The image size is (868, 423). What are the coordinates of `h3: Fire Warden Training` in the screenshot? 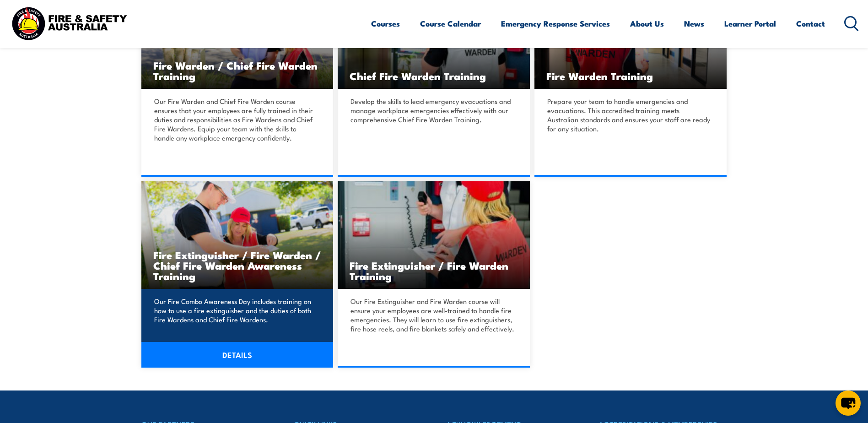 It's located at (631, 76).